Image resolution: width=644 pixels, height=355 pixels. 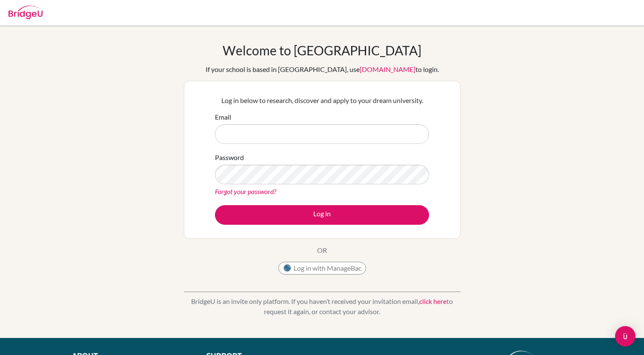 I want to click on a: click here, so click(x=433, y=301).